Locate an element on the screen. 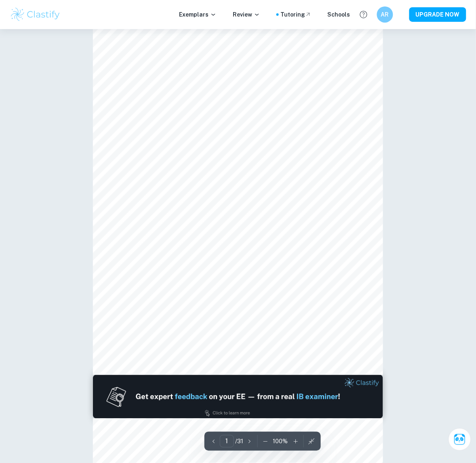 Image resolution: width=476 pixels, height=463 pixels. img: Clastify logo is located at coordinates (35, 15).